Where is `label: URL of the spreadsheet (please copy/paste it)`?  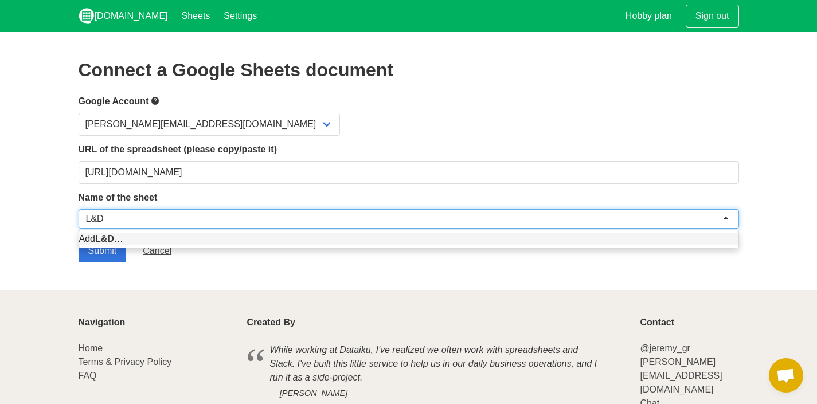
label: URL of the spreadsheet (please copy/paste it) is located at coordinates (409, 150).